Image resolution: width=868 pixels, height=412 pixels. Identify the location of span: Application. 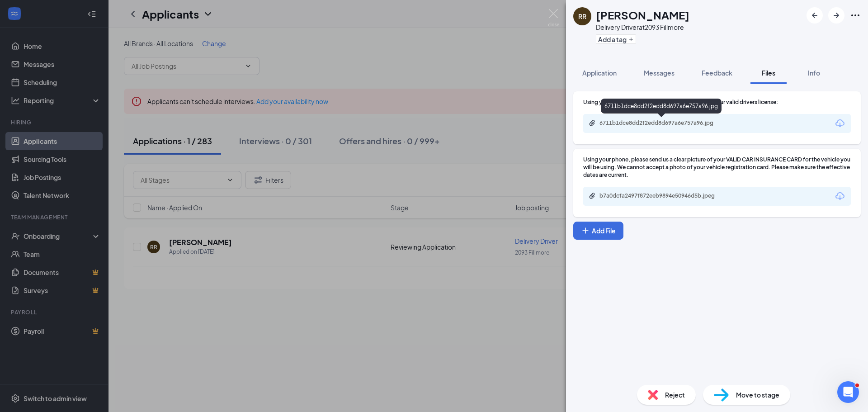
(599, 73).